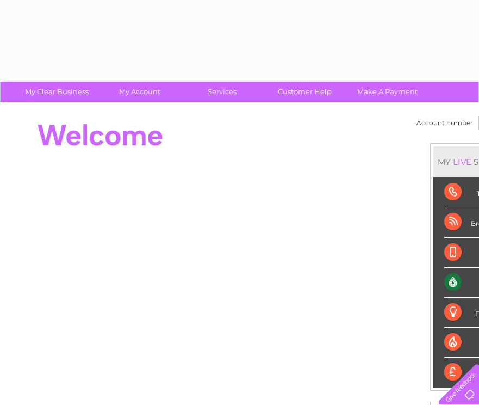  I want to click on a: Customer Help, so click(305, 91).